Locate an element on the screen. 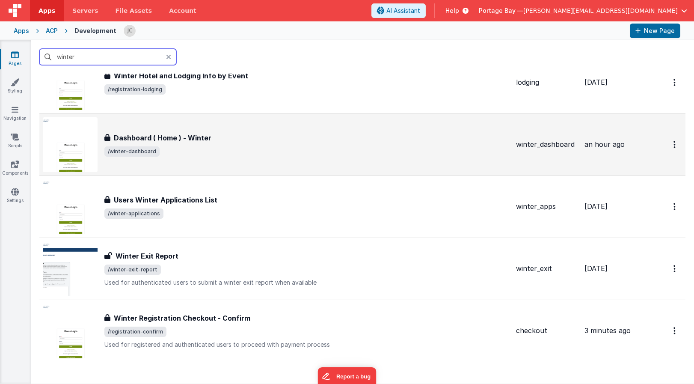 This screenshot has width=694, height=384. span: /registration-lodging is located at coordinates (135, 89).